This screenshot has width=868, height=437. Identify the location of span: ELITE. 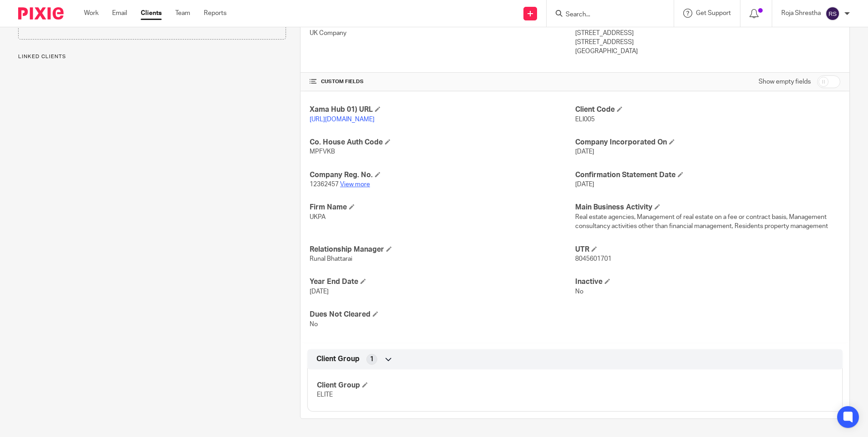
(324, 395).